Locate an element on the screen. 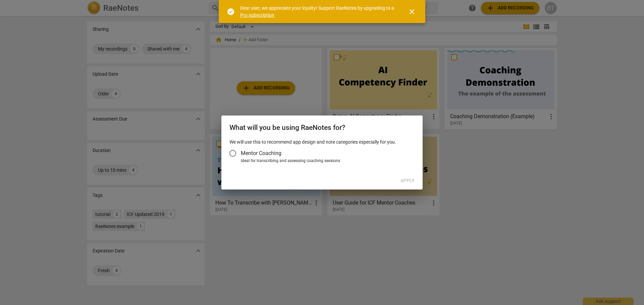  div: Dear user, we appreciate your loyalty! Support RaeNotes by upgrading to a is located at coordinates (318, 12).